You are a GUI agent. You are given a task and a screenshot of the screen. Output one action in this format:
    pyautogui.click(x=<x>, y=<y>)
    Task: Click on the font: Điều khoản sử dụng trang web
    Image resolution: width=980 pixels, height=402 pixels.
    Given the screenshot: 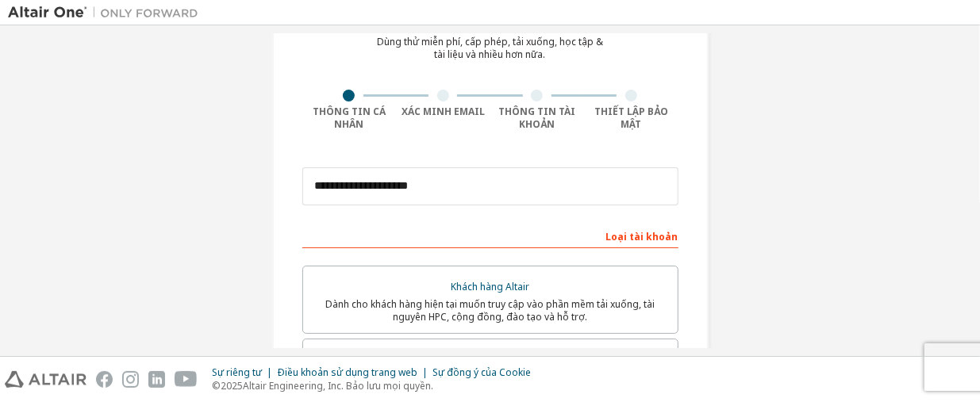 What is the action you would take?
    pyautogui.click(x=347, y=371)
    